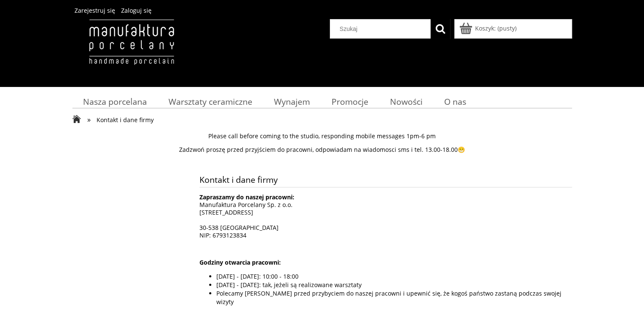 The height and width of the screenshot is (313, 644). Describe the element at coordinates (95, 10) in the screenshot. I see `span: Zarejestruj się` at that location.